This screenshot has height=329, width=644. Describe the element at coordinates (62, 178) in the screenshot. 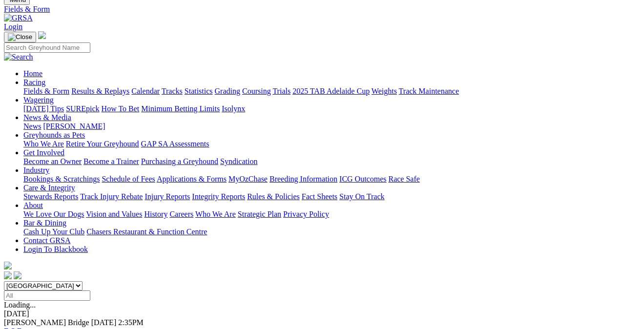

I see `a: Bookings & Scratchings` at that location.